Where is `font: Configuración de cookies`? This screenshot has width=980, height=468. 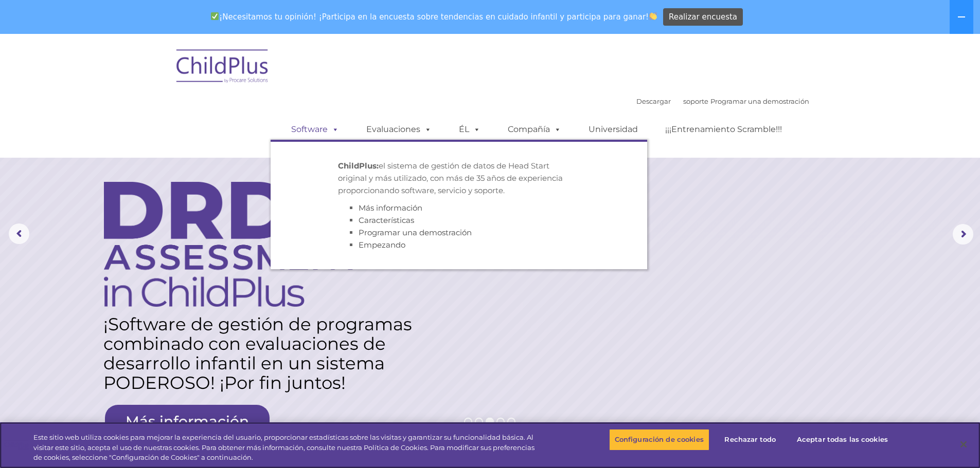 font: Configuración de cookies is located at coordinates (659, 440).